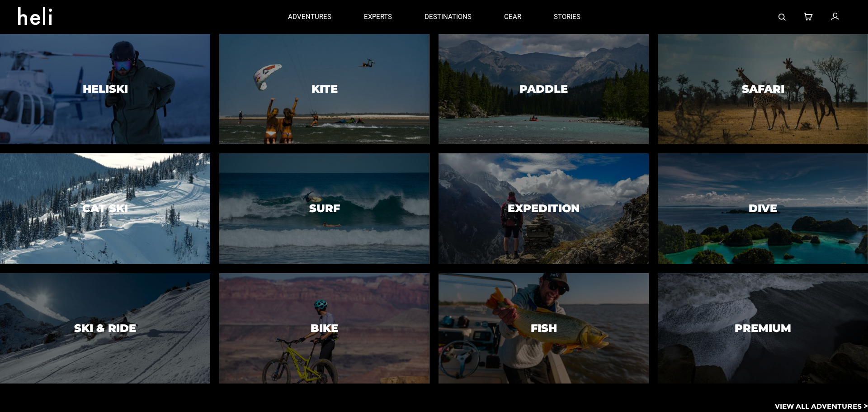 The height and width of the screenshot is (412, 868). I want to click on h3: Ski & Ride, so click(105, 328).